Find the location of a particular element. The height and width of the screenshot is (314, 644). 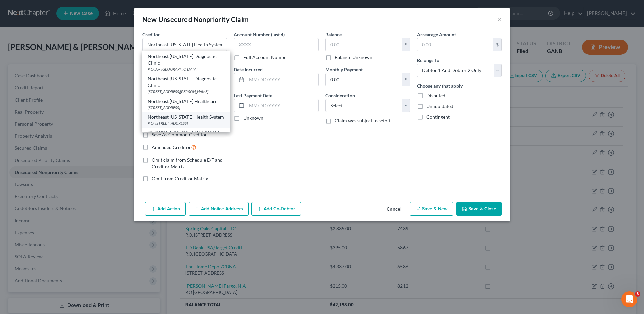

label: Monthly Payment is located at coordinates (344, 70).